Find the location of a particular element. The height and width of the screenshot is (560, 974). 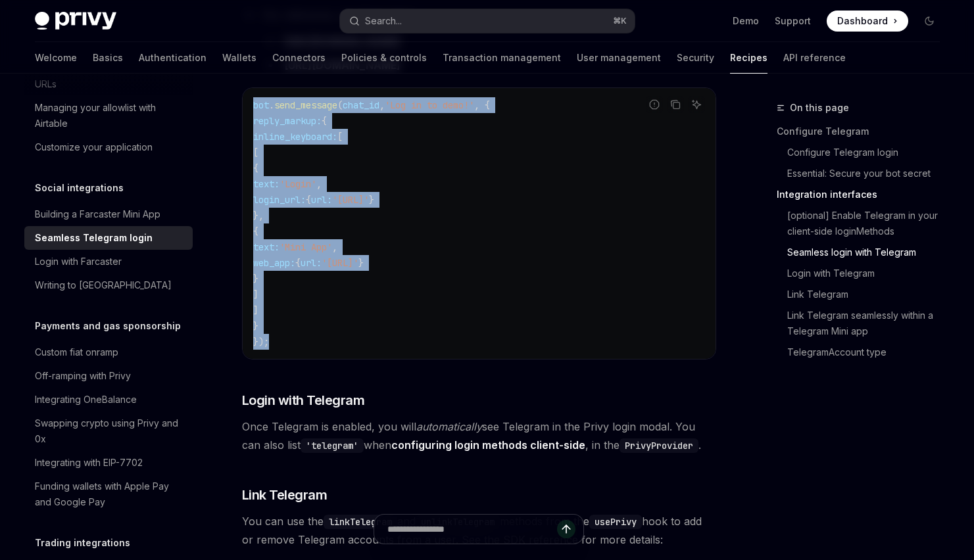

span: send_message is located at coordinates (305, 106).